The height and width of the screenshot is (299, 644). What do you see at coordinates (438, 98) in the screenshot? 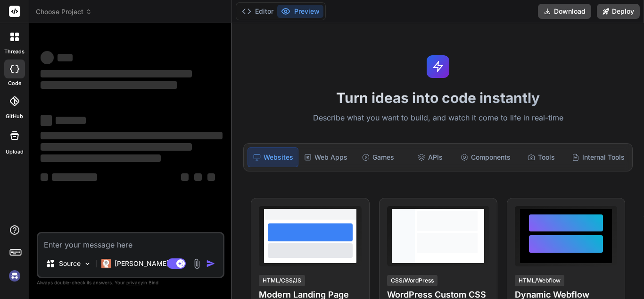
I see `h1: Turn ideas into code instantly` at bounding box center [438, 98].